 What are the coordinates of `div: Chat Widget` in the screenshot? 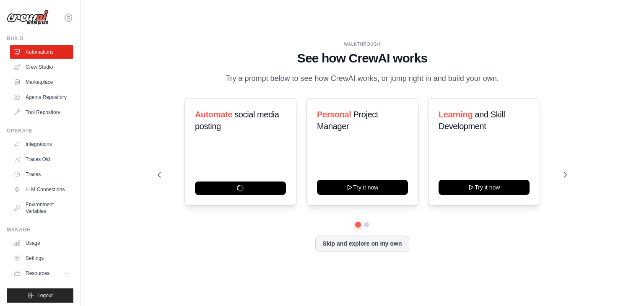 It's located at (623, 286).